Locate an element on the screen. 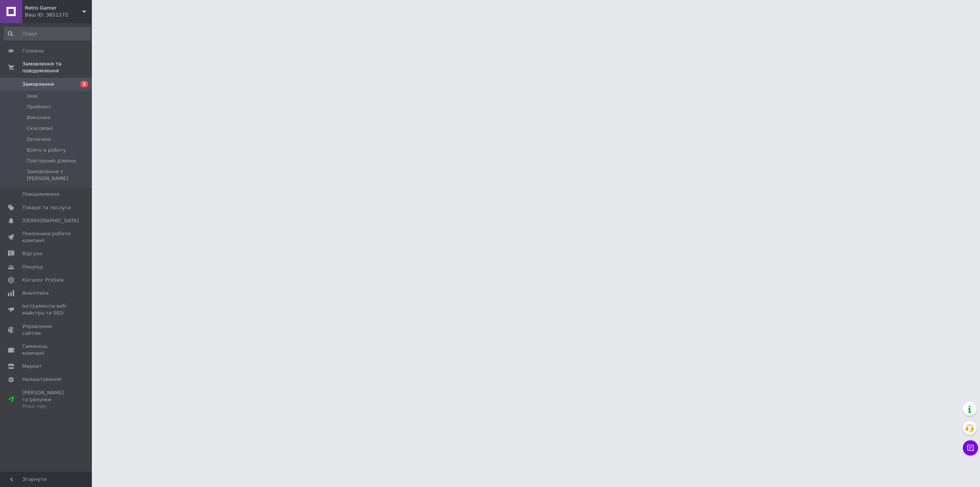 The width and height of the screenshot is (980, 487). span: Товари та послуги is located at coordinates (46, 208).